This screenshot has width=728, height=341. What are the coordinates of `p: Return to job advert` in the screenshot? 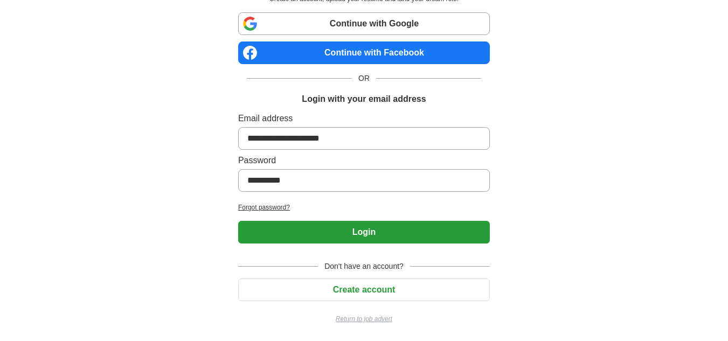 It's located at (364, 319).